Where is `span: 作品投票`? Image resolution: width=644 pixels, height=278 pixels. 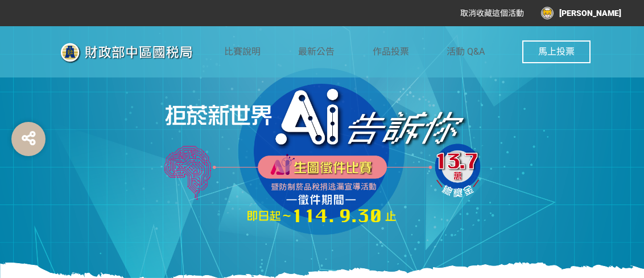
span: 作品投票 is located at coordinates (391, 51).